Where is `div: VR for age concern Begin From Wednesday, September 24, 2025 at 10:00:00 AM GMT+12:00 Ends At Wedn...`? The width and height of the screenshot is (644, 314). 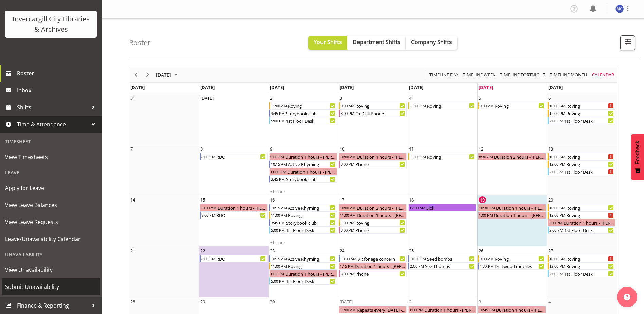 div: VR for age concern Begin From Wednesday, September 24, 2025 at 10:00:00 AM GMT+12:00 Ends At Wedn... is located at coordinates (373, 259).